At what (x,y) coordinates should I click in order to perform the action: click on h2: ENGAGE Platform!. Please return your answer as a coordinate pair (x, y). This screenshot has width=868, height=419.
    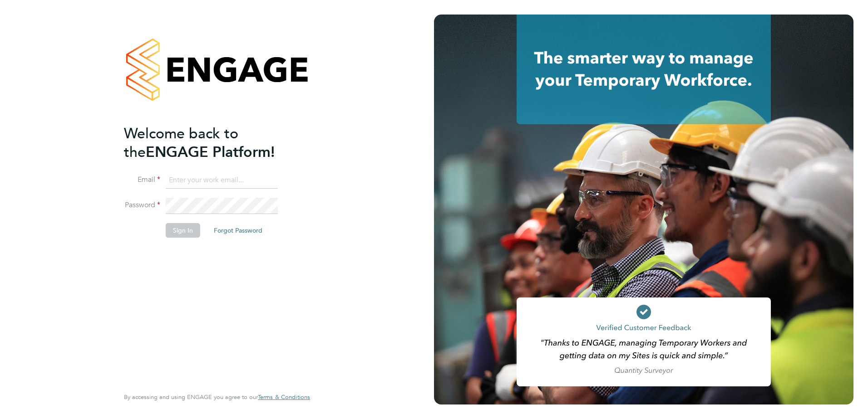
    Looking at the image, I should click on (212, 143).